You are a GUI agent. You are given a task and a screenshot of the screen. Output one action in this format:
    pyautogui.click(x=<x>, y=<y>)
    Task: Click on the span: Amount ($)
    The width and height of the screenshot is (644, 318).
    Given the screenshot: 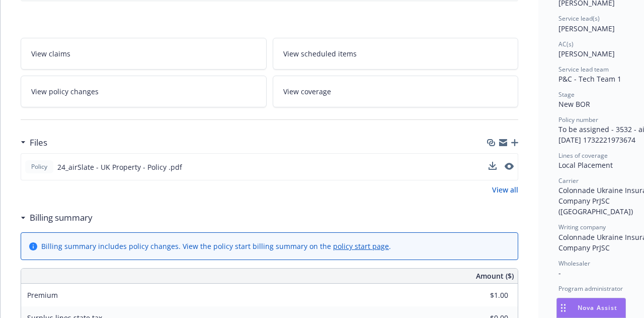 What is the action you would take?
    pyautogui.click(x=495, y=275)
    